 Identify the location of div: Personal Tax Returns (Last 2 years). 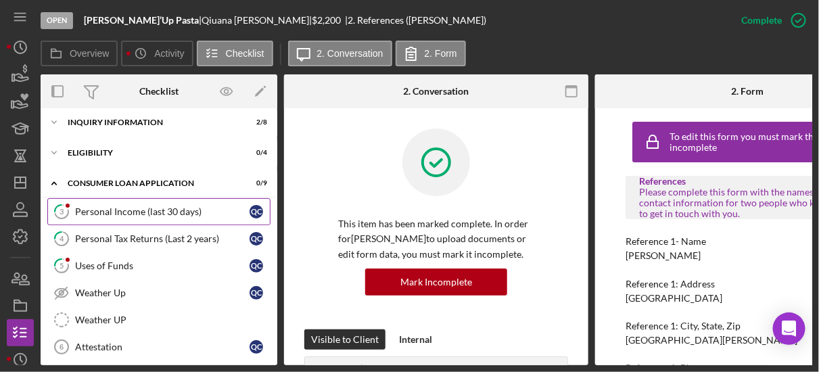
(162, 239).